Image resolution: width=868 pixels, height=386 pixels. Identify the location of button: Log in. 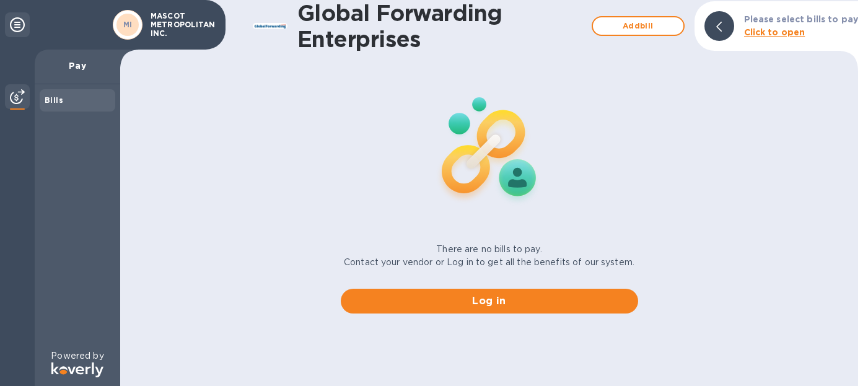
(490, 301).